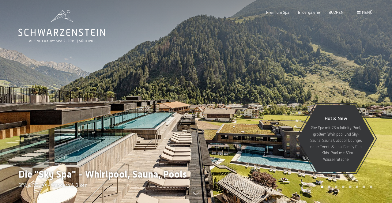 The width and height of the screenshot is (392, 203). What do you see at coordinates (370, 187) in the screenshot?
I see `div: Carousel Page 8` at bounding box center [370, 187].